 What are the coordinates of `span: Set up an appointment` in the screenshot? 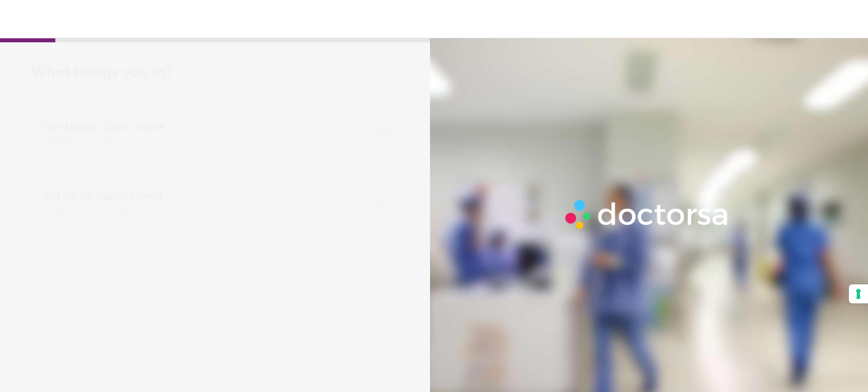 It's located at (207, 201).